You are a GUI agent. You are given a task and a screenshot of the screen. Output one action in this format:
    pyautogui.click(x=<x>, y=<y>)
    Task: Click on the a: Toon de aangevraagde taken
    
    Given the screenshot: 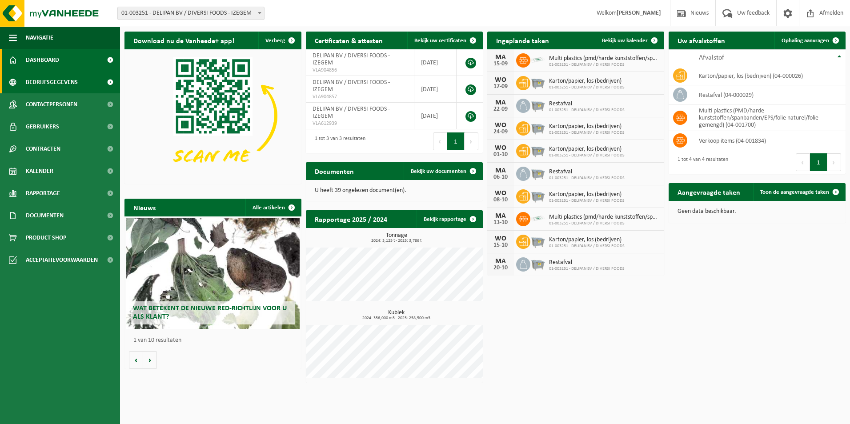 What is the action you would take?
    pyautogui.click(x=799, y=192)
    